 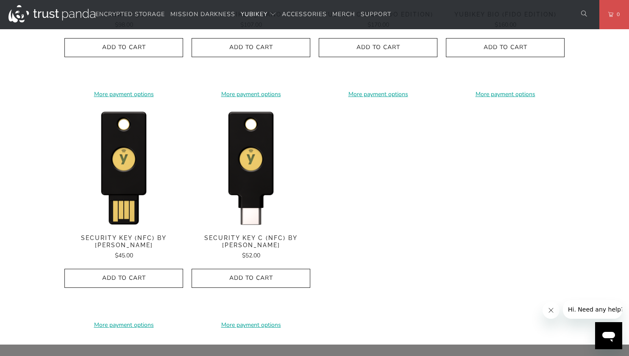 What do you see at coordinates (124, 167) in the screenshot?
I see `img: Security Key (NFC) by Yubico - Trust Panda` at bounding box center [124, 167].